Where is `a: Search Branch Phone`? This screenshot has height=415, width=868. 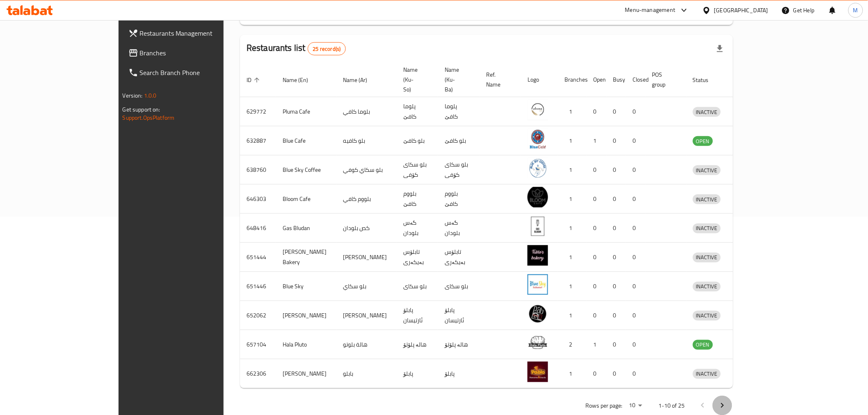 a: Search Branch Phone is located at coordinates (193, 73).